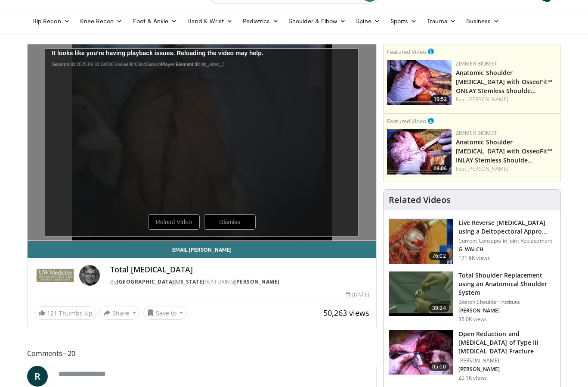  Describe the element at coordinates (441, 21) in the screenshot. I see `a: Trauma` at that location.